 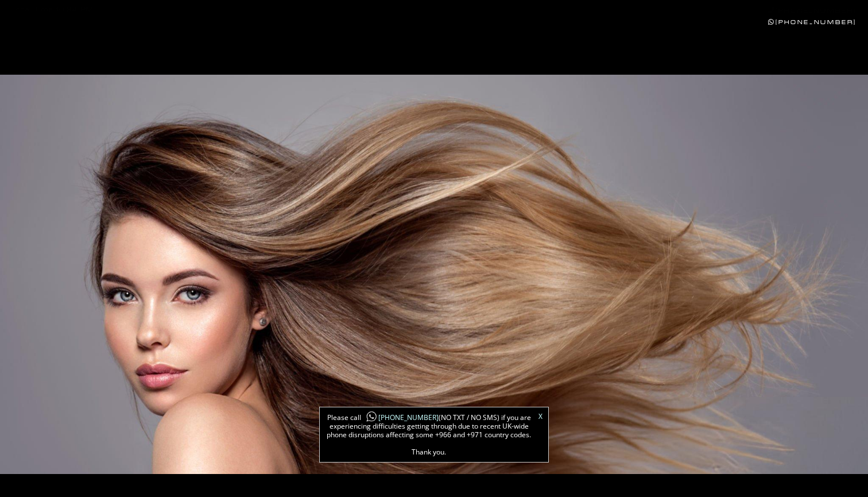 What do you see at coordinates (541, 416) in the screenshot?
I see `a: X` at bounding box center [541, 416].